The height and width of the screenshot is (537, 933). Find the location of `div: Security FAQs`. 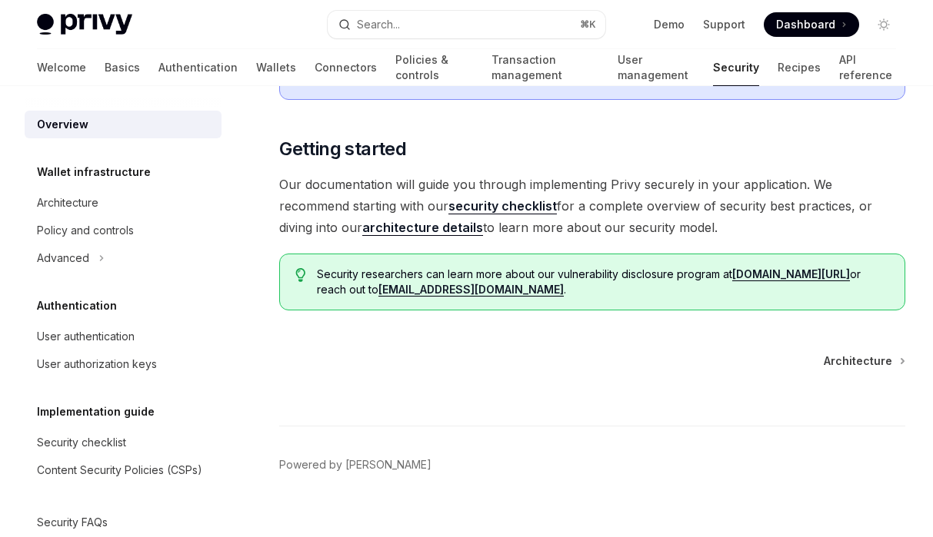

div: Security FAQs is located at coordinates (72, 523).